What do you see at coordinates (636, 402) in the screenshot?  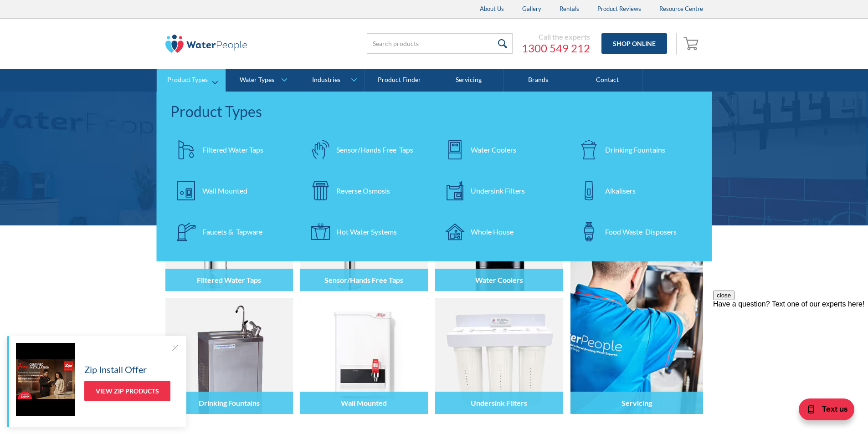 I see `h4: Servicing` at bounding box center [636, 402].